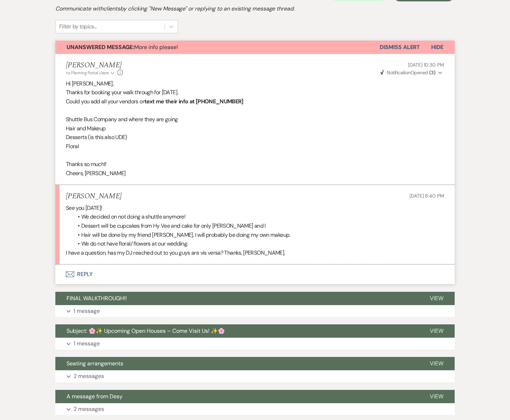 Image resolution: width=510 pixels, height=420 pixels. What do you see at coordinates (237, 396) in the screenshot?
I see `button: A message from Desy` at bounding box center [237, 396].